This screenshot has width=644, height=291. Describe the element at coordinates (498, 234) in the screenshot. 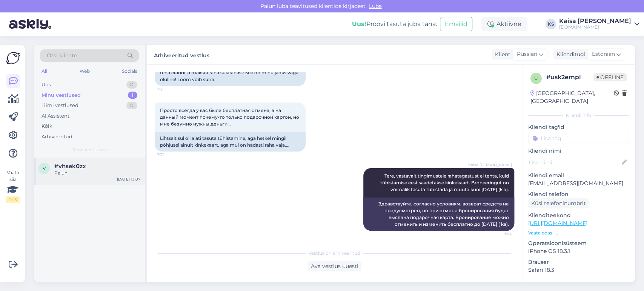

I see `span: 9:04` at that location.